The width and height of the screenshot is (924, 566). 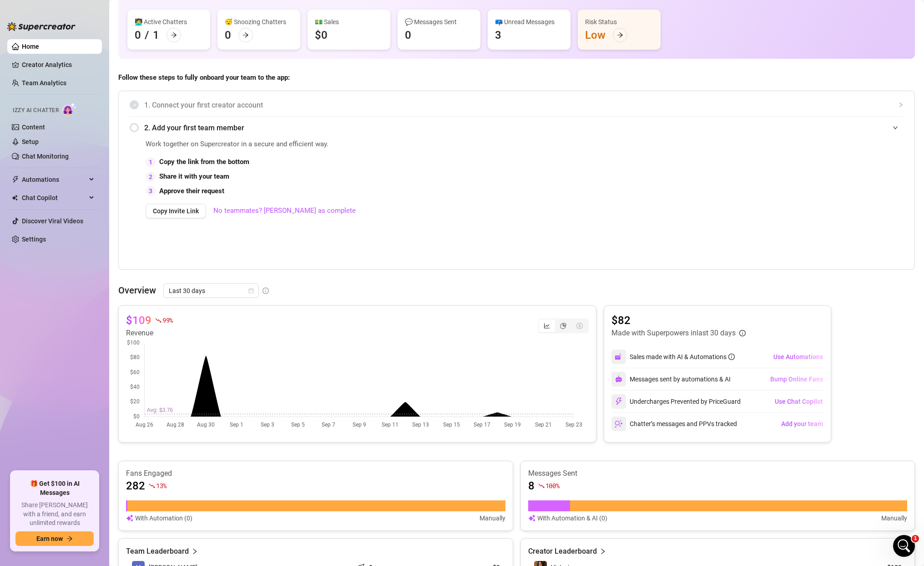 I want to click on span: from 🌟 Supercreator, so click(x=121, y=71).